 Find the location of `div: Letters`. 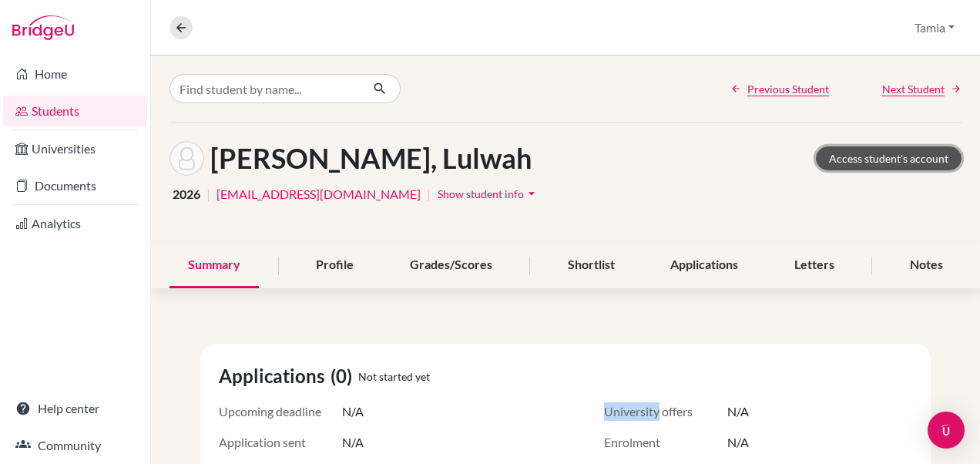

div: Letters is located at coordinates (814, 265).